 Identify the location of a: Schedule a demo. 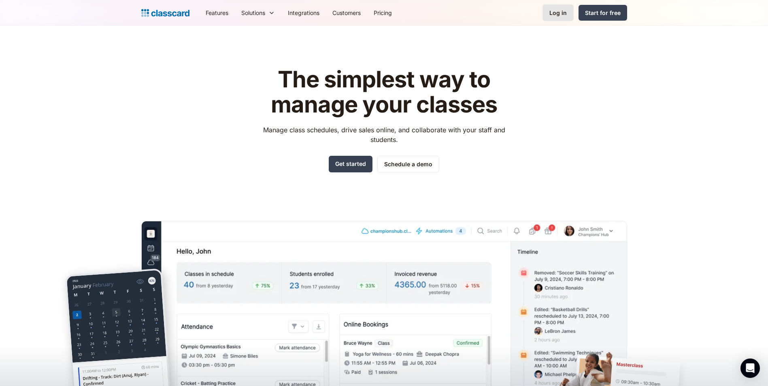
(408, 164).